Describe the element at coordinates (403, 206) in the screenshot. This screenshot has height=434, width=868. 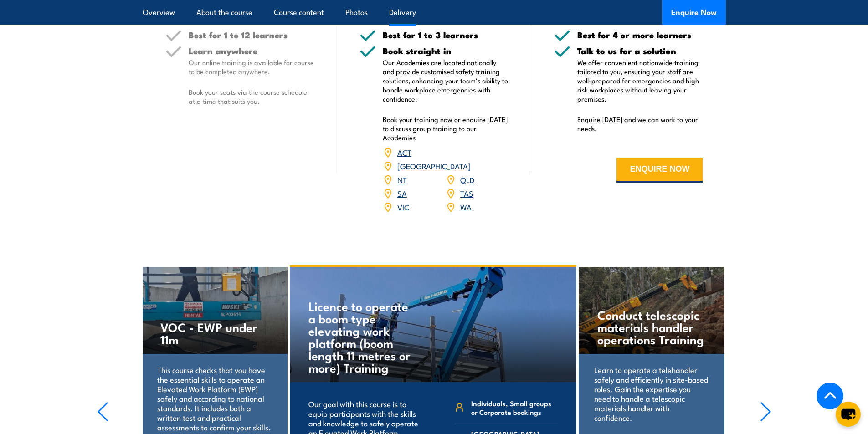
I see `a: VIC` at that location.